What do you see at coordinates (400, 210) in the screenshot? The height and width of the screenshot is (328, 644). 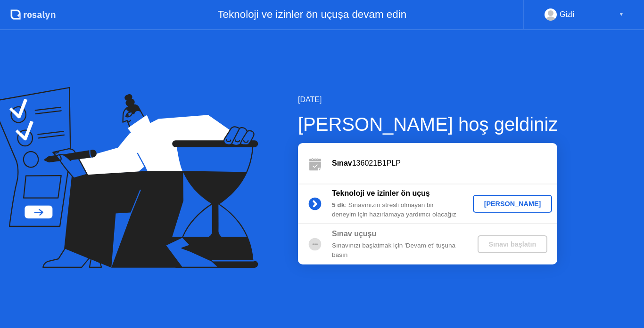 I see `div: : Sınavınızın stresli olmayan bir deneyim için hazırlamaya yardımcı olacağız` at bounding box center [400, 210].